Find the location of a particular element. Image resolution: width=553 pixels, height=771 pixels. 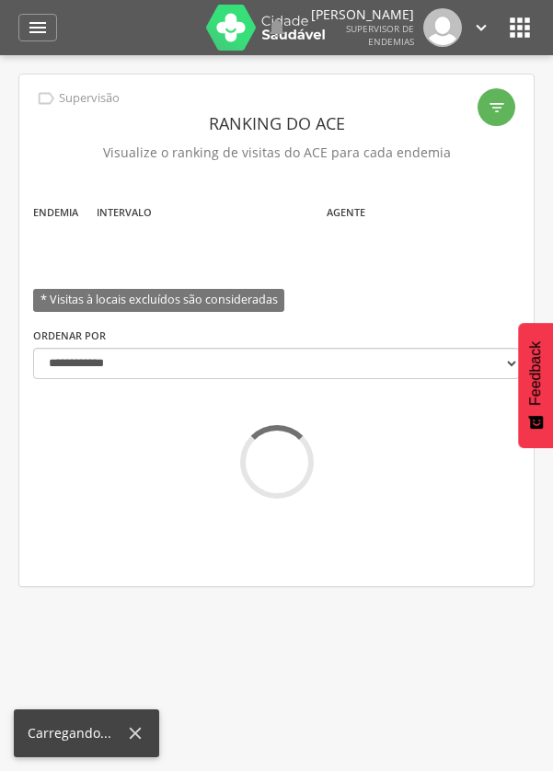

label: Agente is located at coordinates (346, 213).